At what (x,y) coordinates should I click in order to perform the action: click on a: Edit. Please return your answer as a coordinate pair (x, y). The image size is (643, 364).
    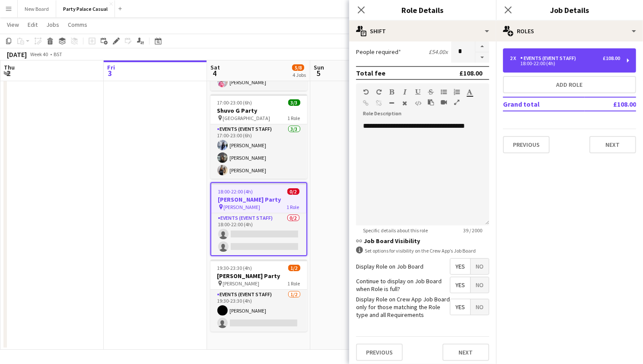
    Looking at the image, I should click on (32, 25).